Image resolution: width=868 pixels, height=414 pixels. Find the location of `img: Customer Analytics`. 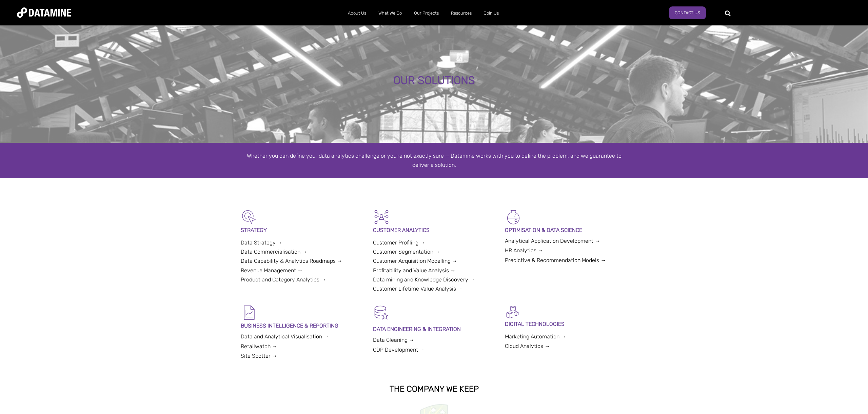

img: Customer Analytics is located at coordinates (381, 217).